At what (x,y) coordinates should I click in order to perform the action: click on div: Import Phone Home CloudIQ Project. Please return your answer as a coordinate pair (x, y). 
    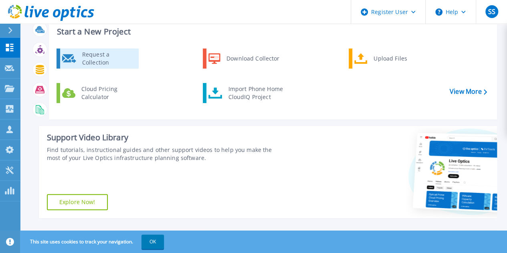
    Looking at the image, I should click on (255, 93).